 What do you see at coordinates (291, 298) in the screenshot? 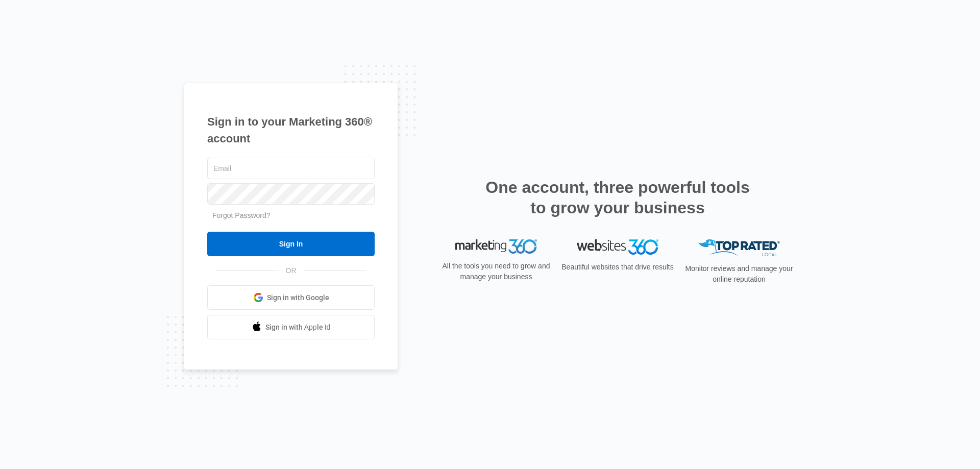
I see `a: Sign in with Google` at bounding box center [291, 298].